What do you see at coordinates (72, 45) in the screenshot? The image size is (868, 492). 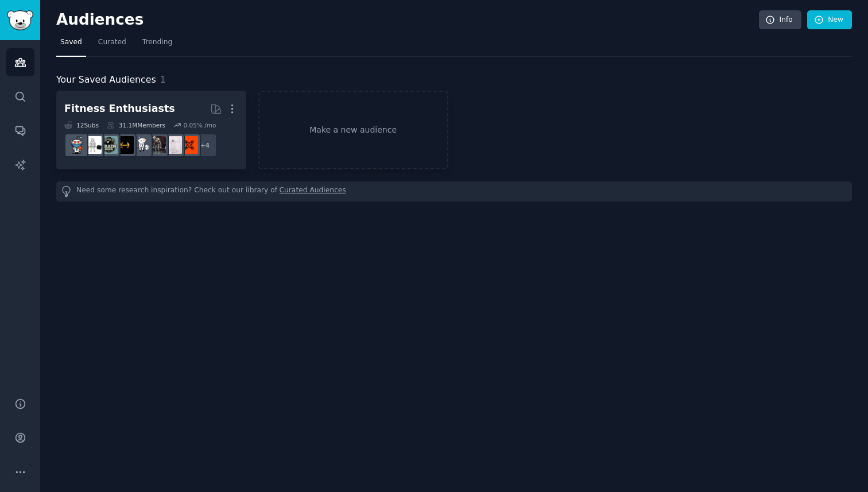 I see `a: Saved` at bounding box center [72, 45].